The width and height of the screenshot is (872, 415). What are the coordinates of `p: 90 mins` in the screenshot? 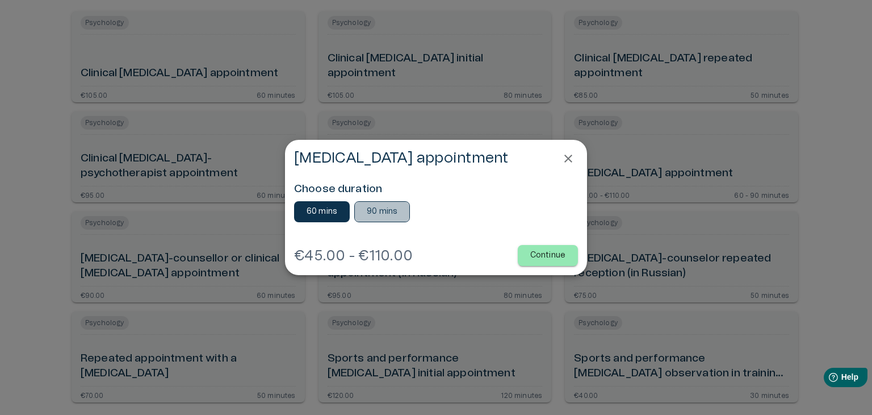 It's located at (382, 211).